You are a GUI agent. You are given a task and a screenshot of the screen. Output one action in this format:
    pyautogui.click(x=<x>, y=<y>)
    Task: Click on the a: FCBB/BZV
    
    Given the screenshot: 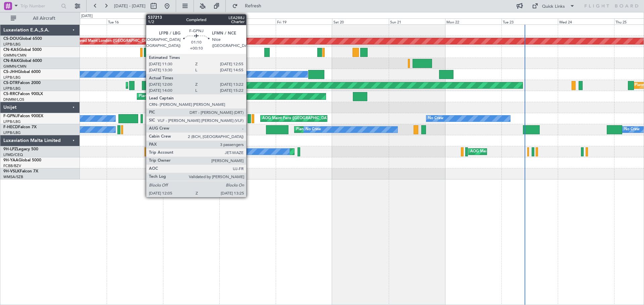 What is the action you would take?
    pyautogui.click(x=12, y=166)
    